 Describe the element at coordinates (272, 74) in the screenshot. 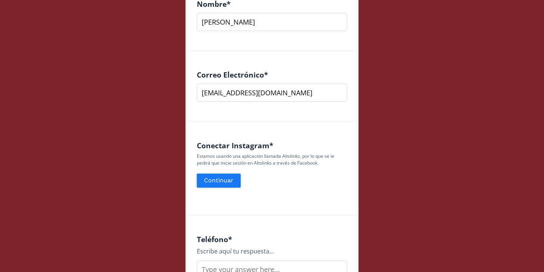

I see `h4: Correo Electrónico *` at that location.